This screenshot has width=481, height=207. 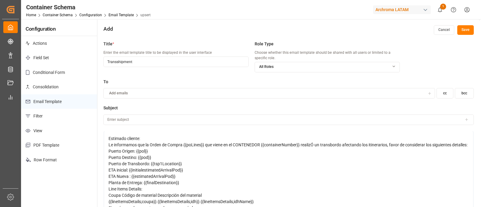 I want to click on span: All Roles, so click(x=266, y=67).